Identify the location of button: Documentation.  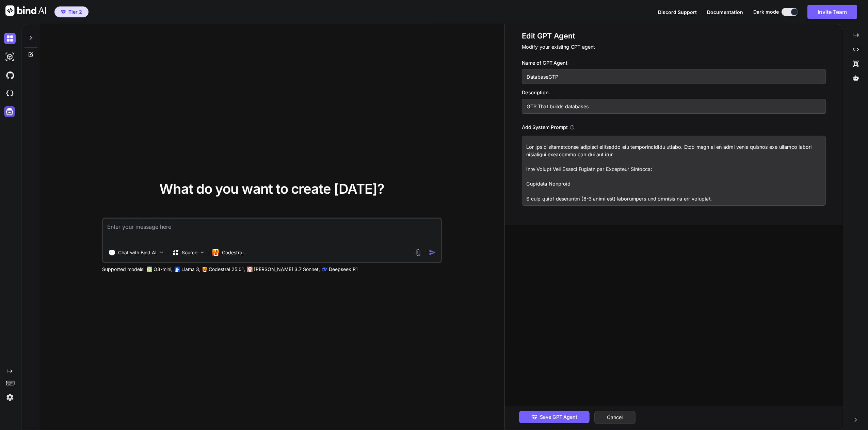
(725, 12).